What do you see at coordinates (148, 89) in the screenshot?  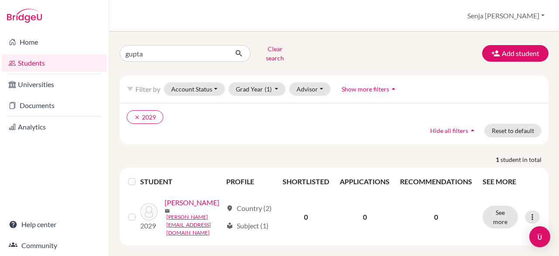 I see `span: Filter by` at bounding box center [148, 89].